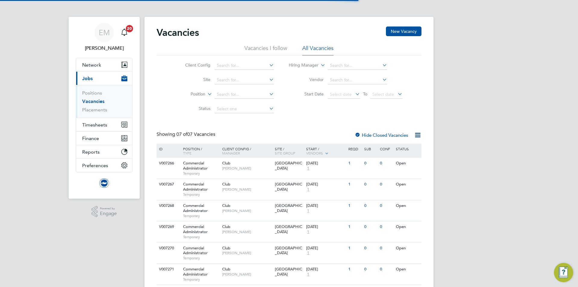 The image size is (578, 287). I want to click on a: Vacancies, so click(93, 101).